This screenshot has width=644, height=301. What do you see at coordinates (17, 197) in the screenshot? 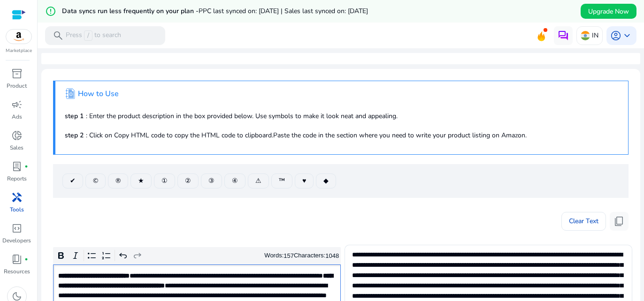
I see `span: handyman` at bounding box center [17, 197].